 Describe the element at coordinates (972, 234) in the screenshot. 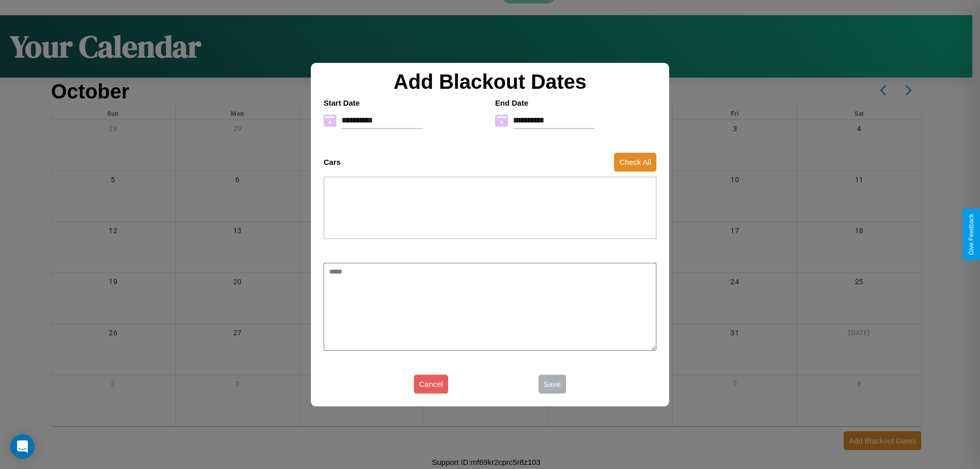

I see `div: Give Feedback` at that location.